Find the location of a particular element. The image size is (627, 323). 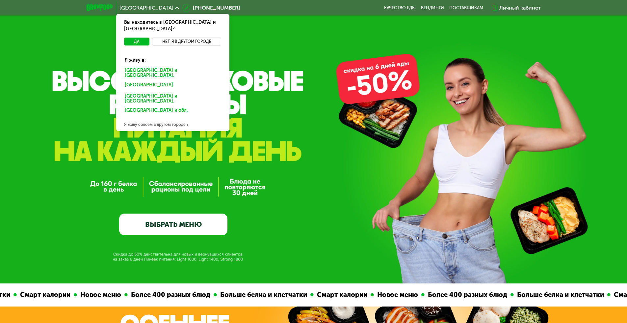

div: Я живу совсем в другом городе is located at coordinates (173, 124).